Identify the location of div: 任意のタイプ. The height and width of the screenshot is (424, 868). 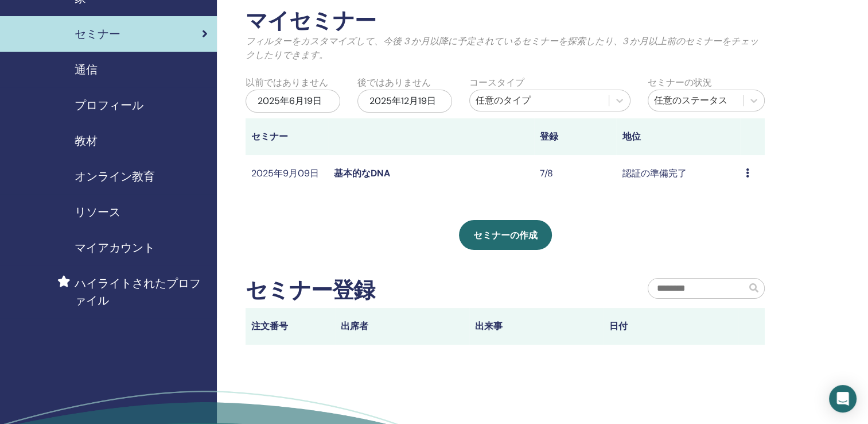
(539, 101).